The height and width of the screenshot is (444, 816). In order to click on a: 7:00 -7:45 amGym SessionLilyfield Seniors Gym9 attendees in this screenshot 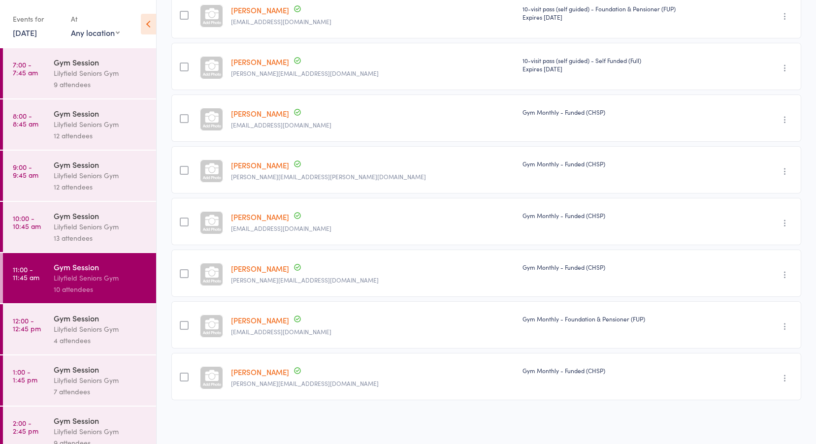, I will do `click(79, 73)`.